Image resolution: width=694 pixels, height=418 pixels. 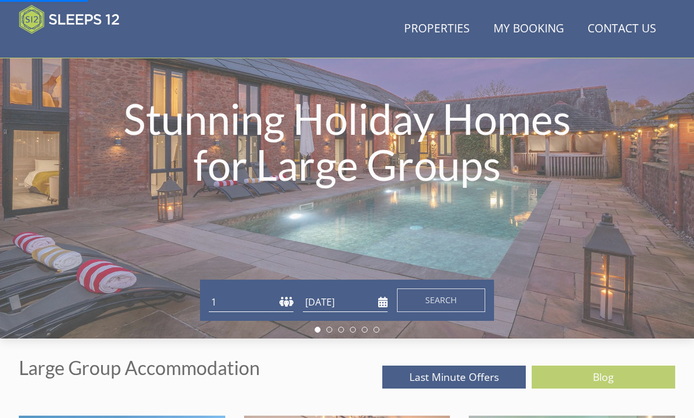 I want to click on img: Sleeps 12, so click(x=69, y=19).